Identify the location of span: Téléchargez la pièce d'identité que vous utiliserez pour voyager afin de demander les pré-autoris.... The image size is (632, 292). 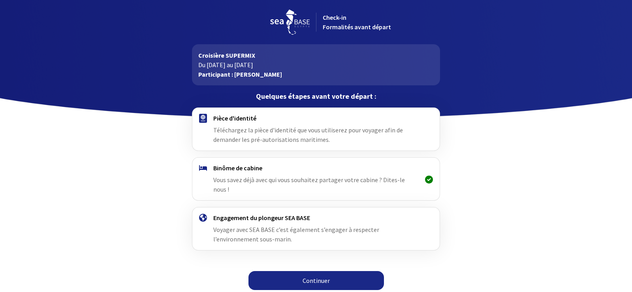
(308, 135).